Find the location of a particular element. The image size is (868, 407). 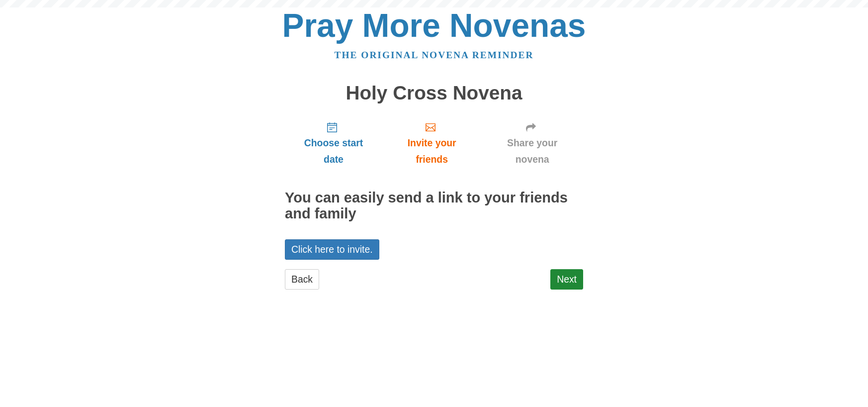

span: Invite your friends is located at coordinates (432, 151).